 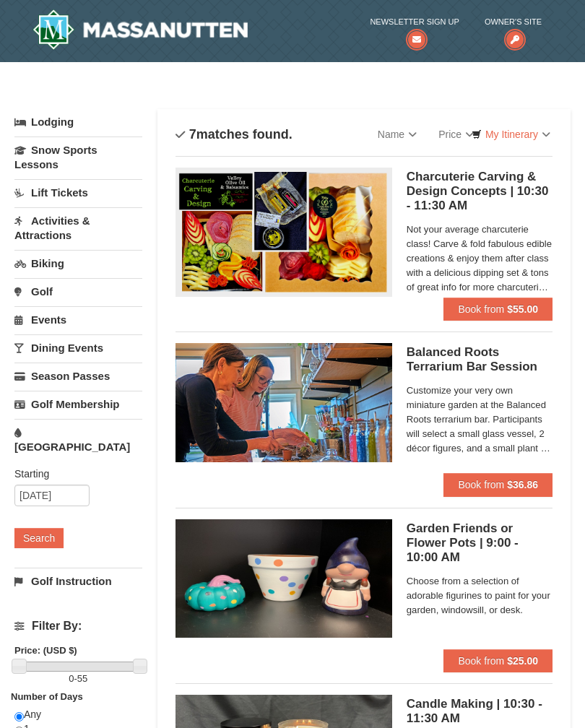 I want to click on strong: $36.86, so click(x=522, y=484).